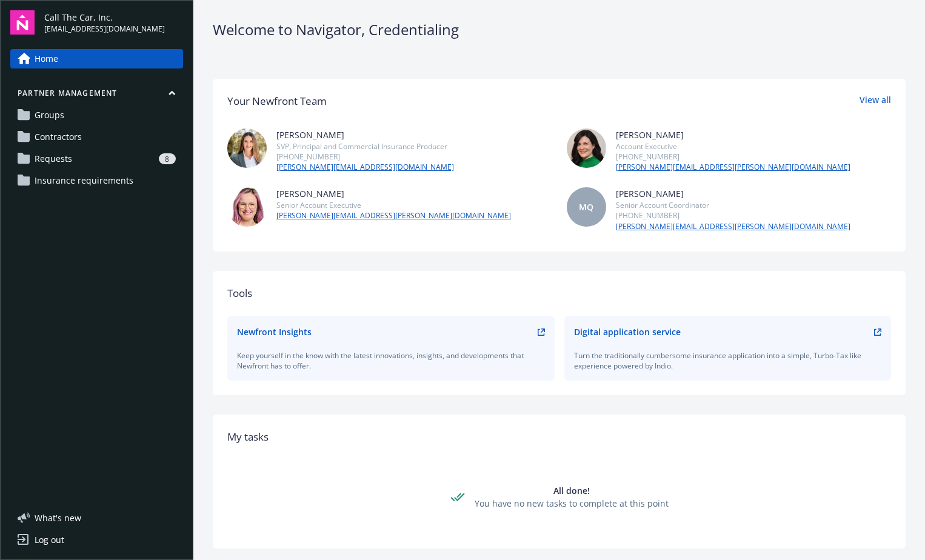 This screenshot has width=925, height=560. Describe the element at coordinates (586, 206) in the screenshot. I see `span: MQ` at that location.